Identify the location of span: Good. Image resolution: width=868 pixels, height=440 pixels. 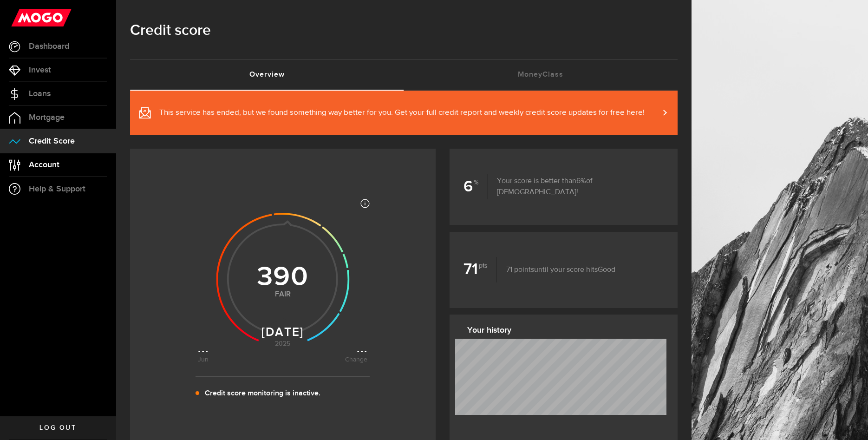
(607, 270).